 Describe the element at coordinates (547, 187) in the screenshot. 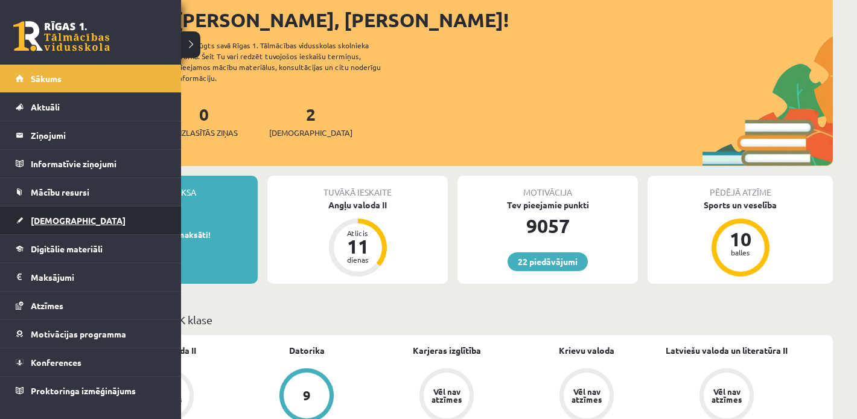

I see `div: Motivācija` at that location.